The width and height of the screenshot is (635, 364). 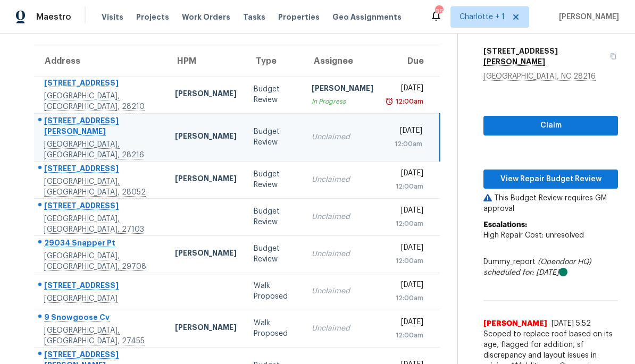 I want to click on div: In Progress, so click(x=343, y=102).